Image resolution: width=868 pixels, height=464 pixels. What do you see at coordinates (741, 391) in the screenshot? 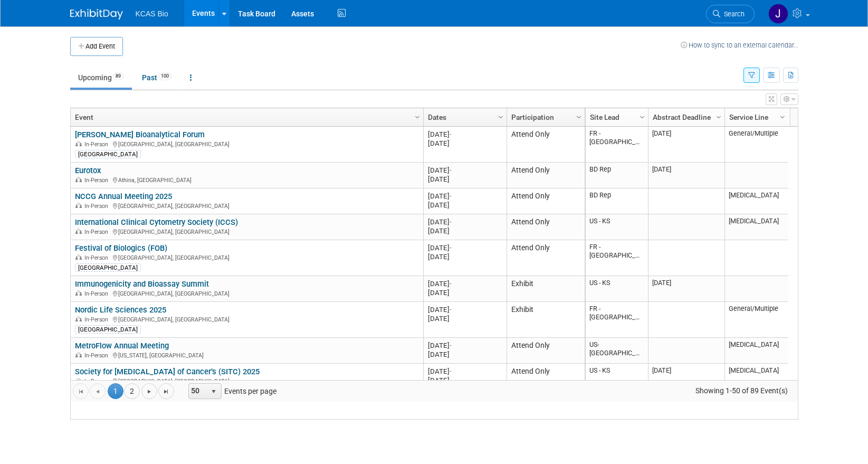
I see `span: Showing 1-50 of 89 Event(s)` at bounding box center [741, 391].